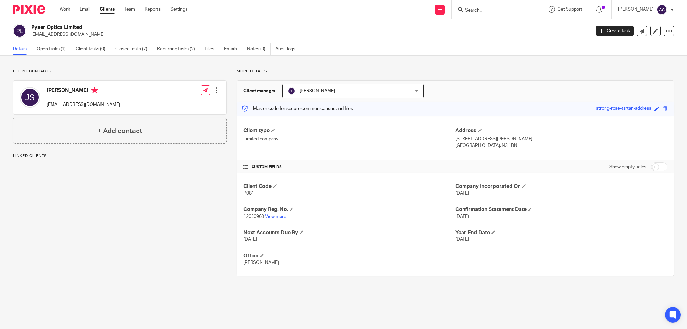 Image resolution: width=687 pixels, height=329 pixels. Describe the element at coordinates (95, 90) in the screenshot. I see `i: Primary` at that location.